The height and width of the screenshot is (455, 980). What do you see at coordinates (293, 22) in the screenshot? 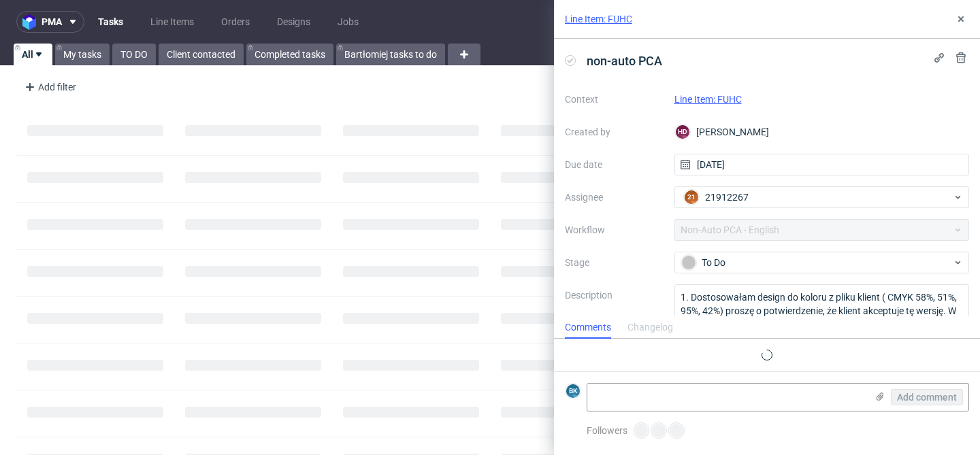
I see `a: Designs` at bounding box center [293, 22].